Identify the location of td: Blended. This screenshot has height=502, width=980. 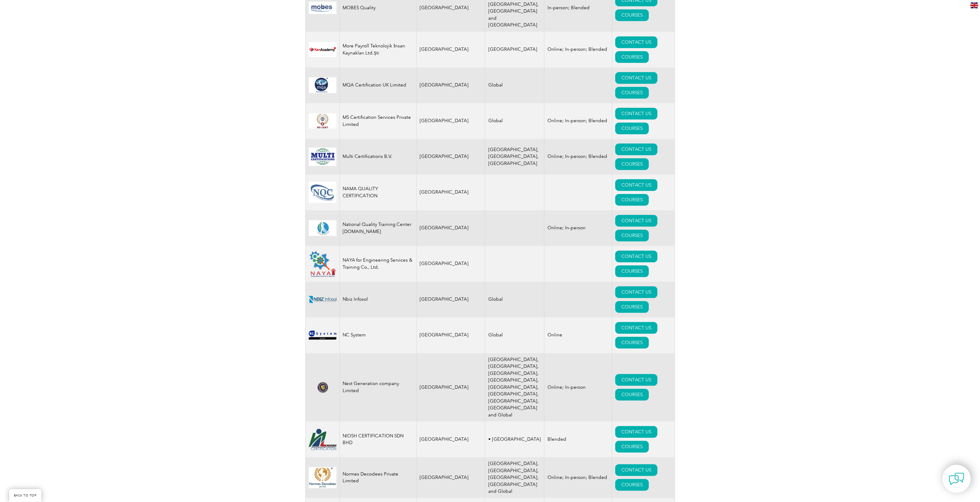
(578, 439).